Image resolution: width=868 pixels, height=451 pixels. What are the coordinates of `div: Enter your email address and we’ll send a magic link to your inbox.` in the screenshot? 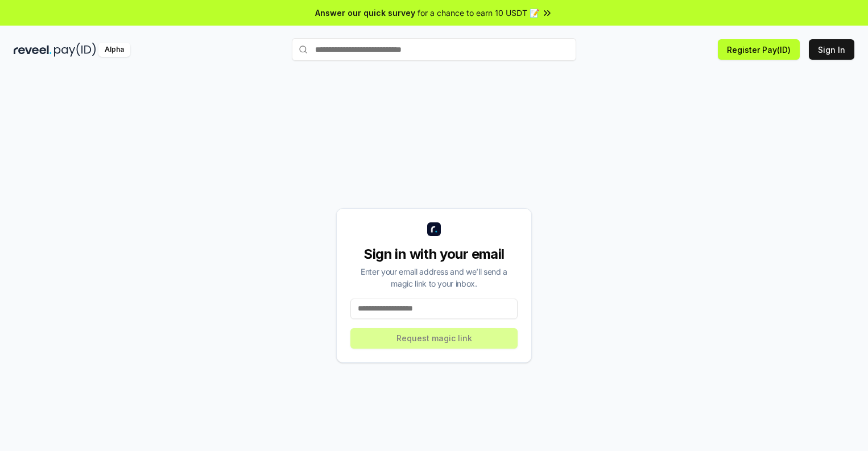 It's located at (434, 277).